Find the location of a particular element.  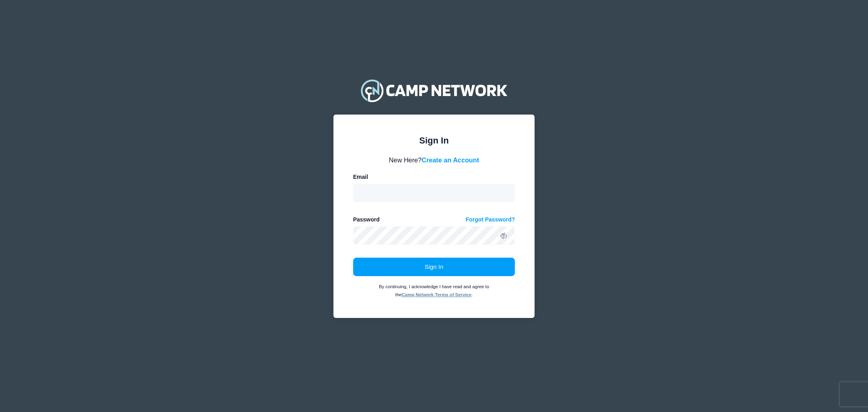

img: Camp Network is located at coordinates (434, 90).